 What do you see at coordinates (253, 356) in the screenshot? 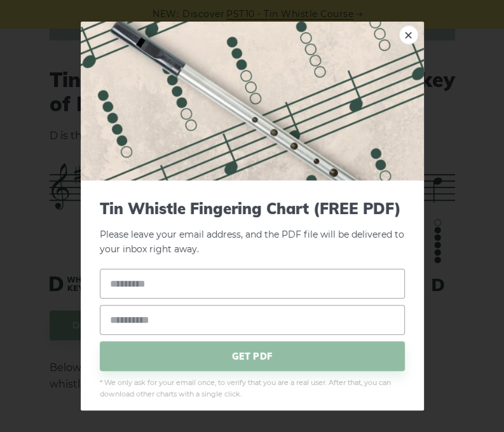
I see `span: GET PDF` at bounding box center [253, 356].